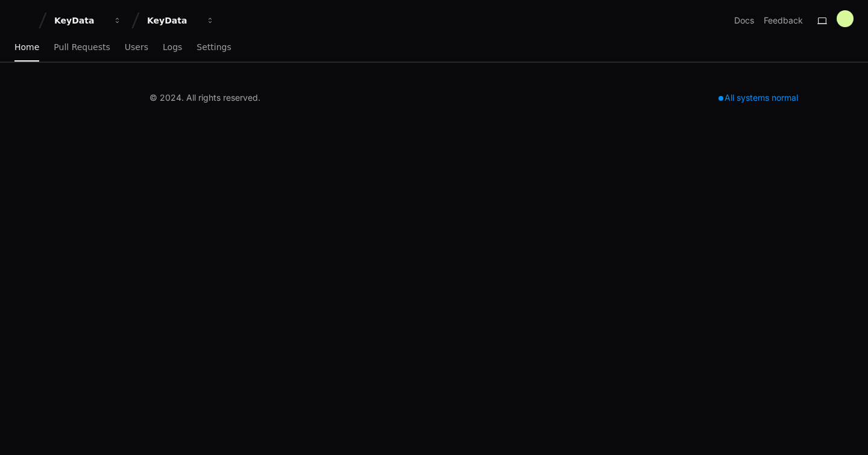 The height and width of the screenshot is (455, 868). What do you see at coordinates (213, 47) in the screenshot?
I see `span: Settings` at bounding box center [213, 47].